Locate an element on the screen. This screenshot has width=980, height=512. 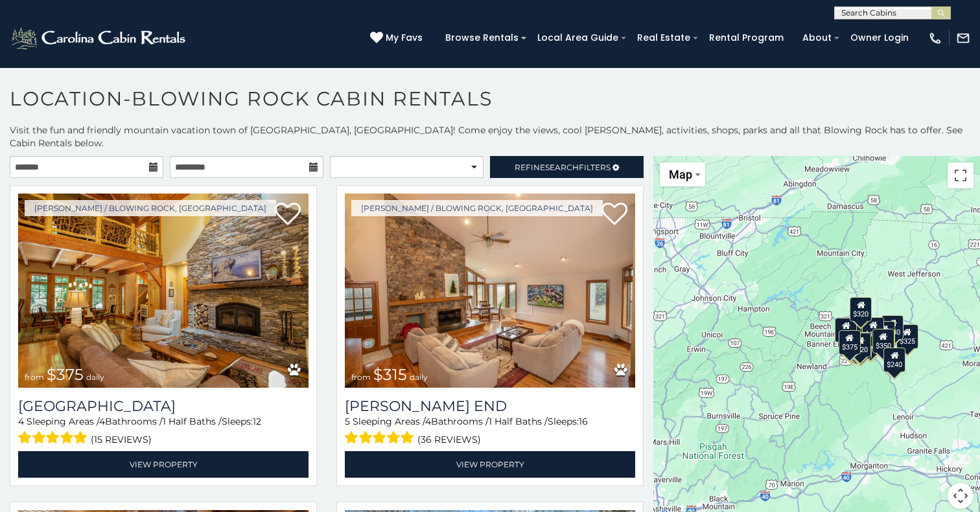
img: phone-regular-white.png is located at coordinates (935, 38).